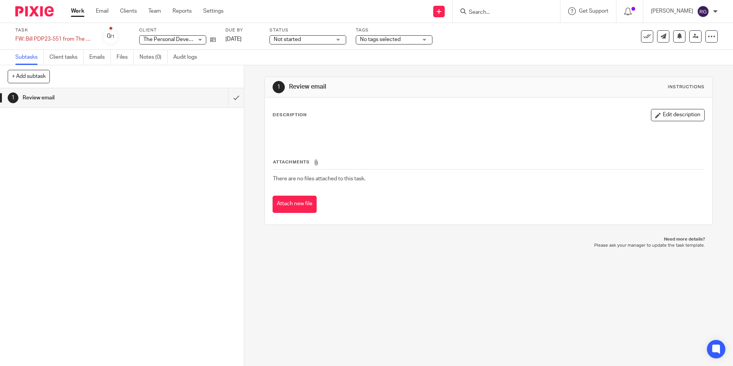 The image size is (733, 366). Describe the element at coordinates (502, 13) in the screenshot. I see `input: Search` at that location.